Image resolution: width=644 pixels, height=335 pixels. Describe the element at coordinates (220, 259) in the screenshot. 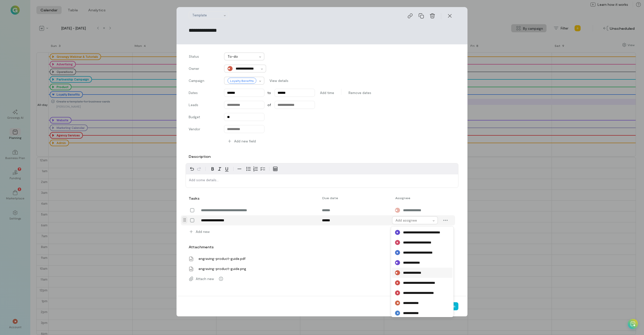

I see `span: engraving-product-guide.pdf` at that location.